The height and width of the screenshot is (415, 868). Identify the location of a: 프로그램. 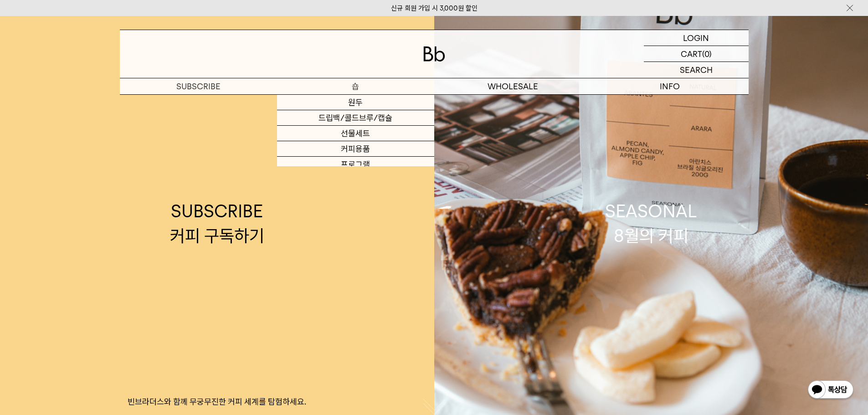
(355, 164).